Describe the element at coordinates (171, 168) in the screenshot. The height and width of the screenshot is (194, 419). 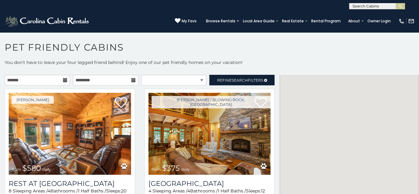
I see `span: $375` at that location.